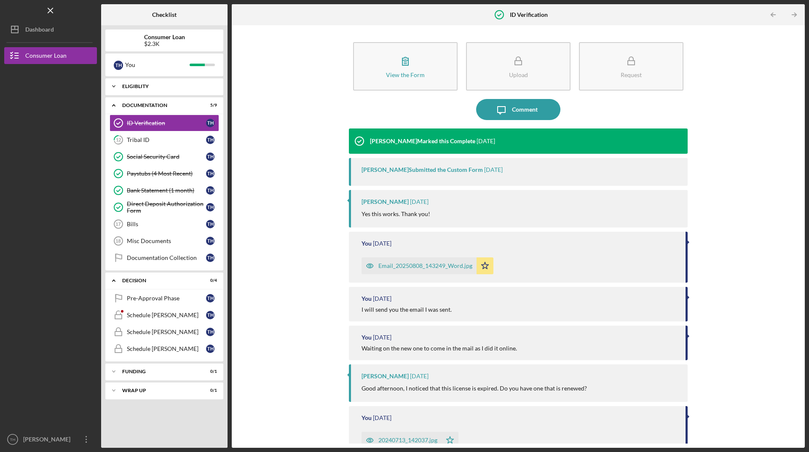  Describe the element at coordinates (396, 214) in the screenshot. I see `p: Yes this works. Thank you!` at that location.